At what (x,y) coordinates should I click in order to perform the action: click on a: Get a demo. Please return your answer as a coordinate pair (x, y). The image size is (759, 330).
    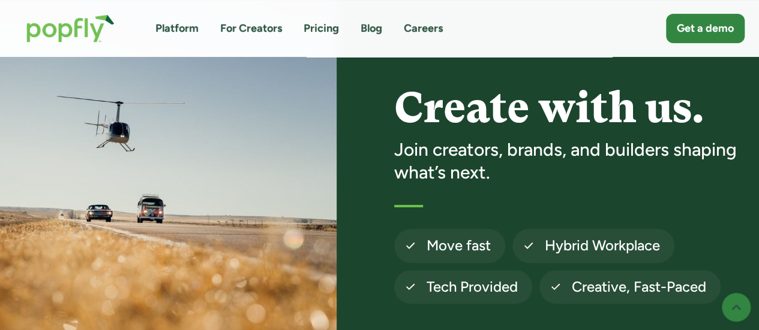
    Looking at the image, I should click on (705, 28).